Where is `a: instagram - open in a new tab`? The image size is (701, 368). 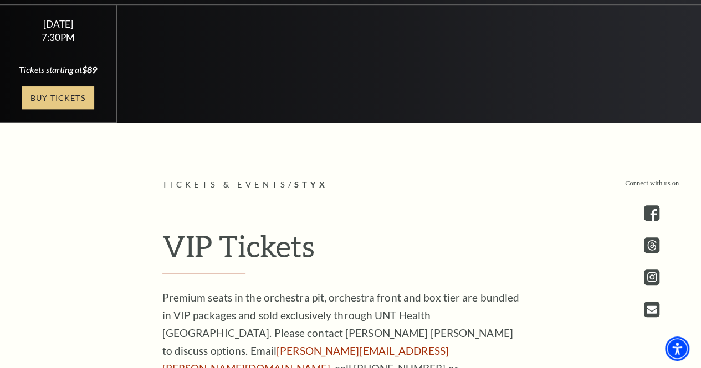 a: instagram - open in a new tab is located at coordinates (651, 277).